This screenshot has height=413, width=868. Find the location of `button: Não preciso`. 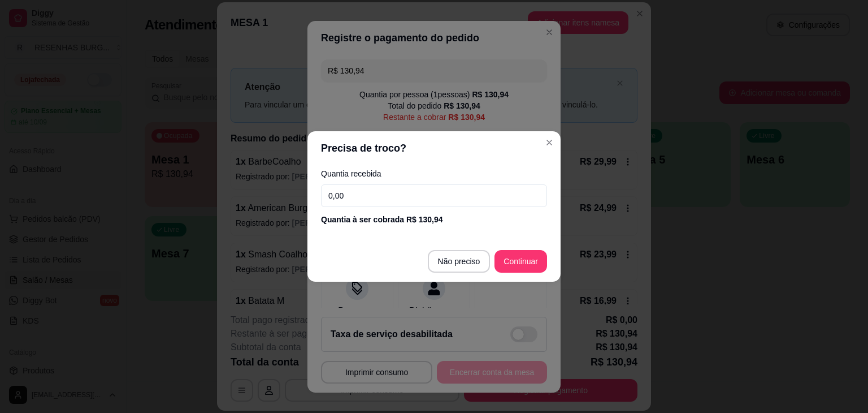

button: Não preciso is located at coordinates (459, 261).